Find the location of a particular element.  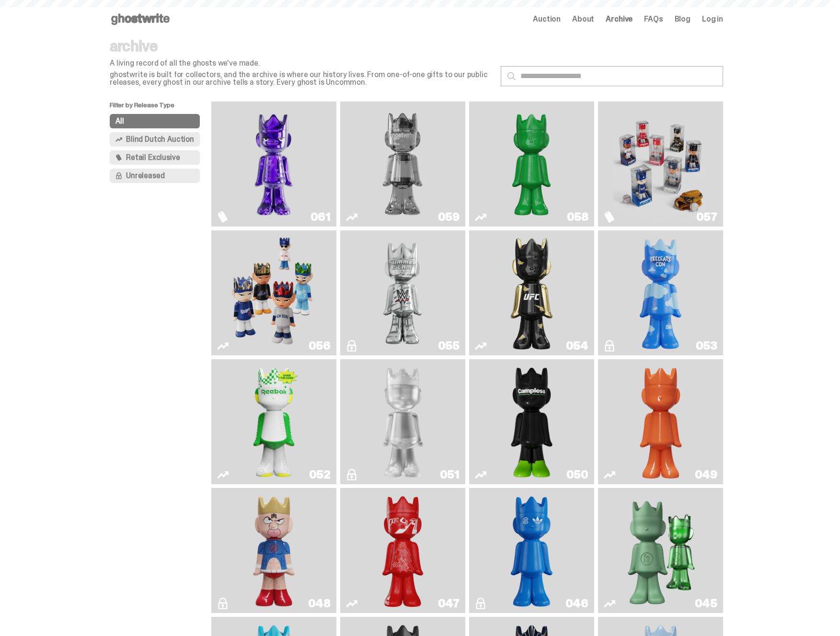

a: LLLoyalty is located at coordinates (403, 422).